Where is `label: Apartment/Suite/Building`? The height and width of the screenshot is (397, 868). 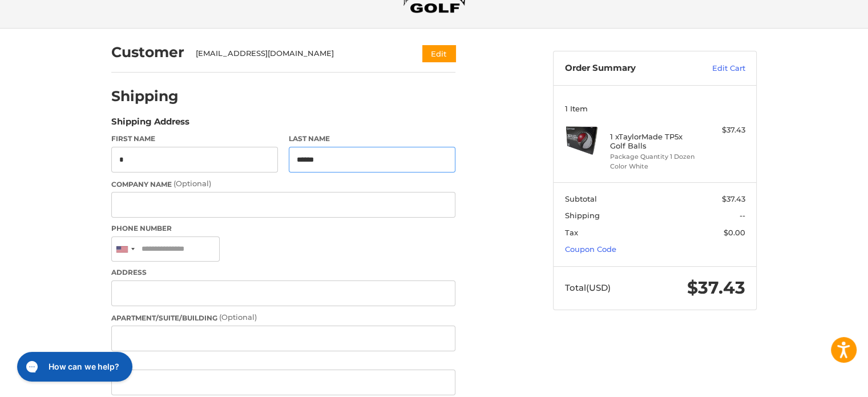
label: Apartment/Suite/Building is located at coordinates (283, 318).